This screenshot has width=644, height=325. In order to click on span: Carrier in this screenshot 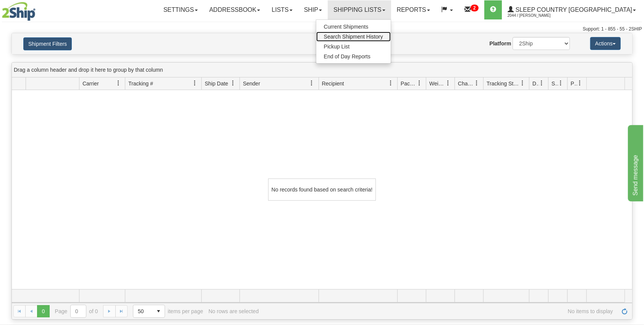, I will do `click(91, 83)`.